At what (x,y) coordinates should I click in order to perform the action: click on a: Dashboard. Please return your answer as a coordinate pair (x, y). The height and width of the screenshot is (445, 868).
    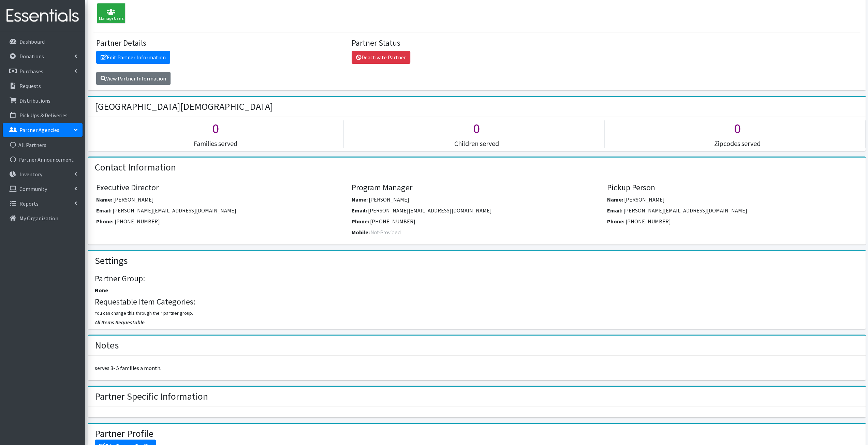
    Looking at the image, I should click on (43, 42).